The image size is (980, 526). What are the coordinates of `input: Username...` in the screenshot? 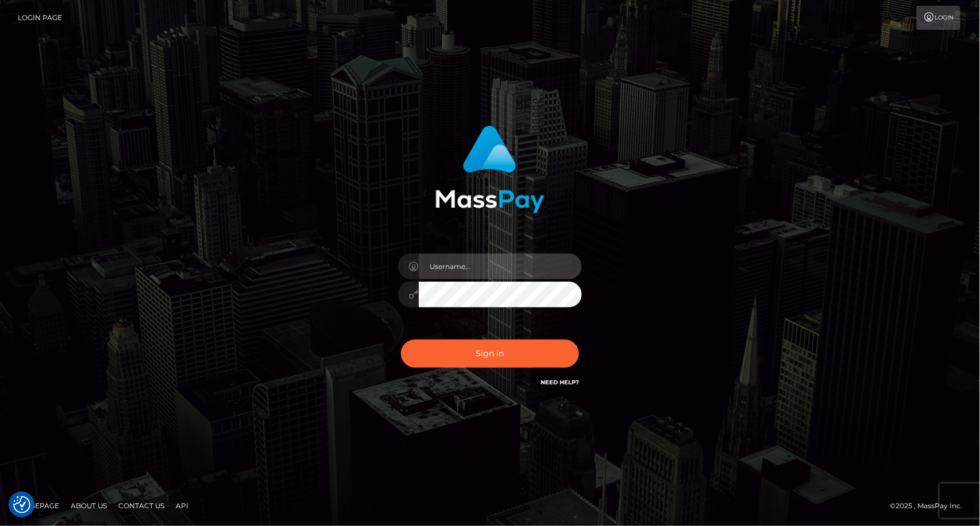 It's located at (500, 266).